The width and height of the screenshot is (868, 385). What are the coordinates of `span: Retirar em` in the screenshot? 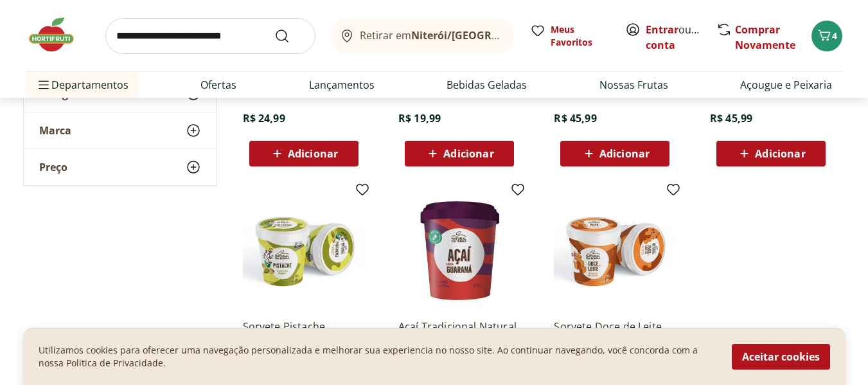 It's located at (430, 35).